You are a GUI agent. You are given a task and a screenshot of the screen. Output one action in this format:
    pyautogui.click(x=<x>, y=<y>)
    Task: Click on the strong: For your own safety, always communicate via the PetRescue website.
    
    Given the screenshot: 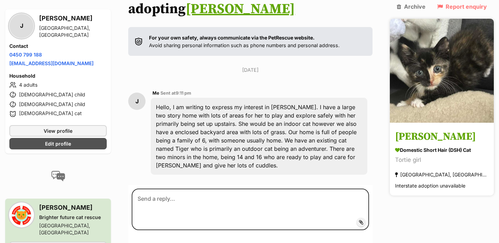 What is the action you would take?
    pyautogui.click(x=232, y=37)
    